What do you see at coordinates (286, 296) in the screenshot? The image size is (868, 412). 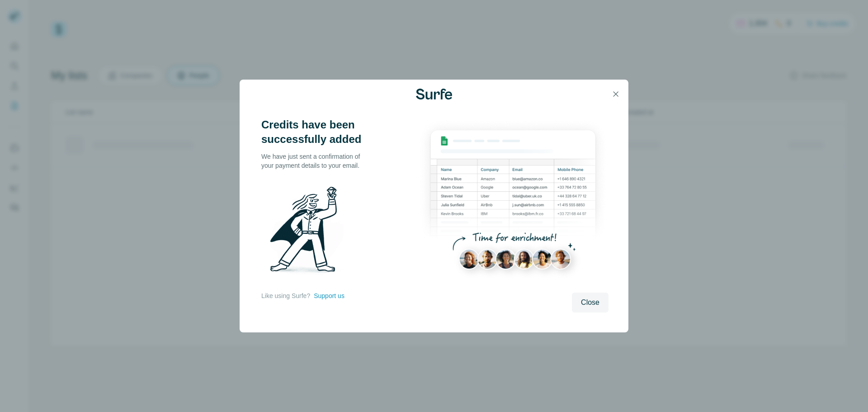 I see `p: Like using Surfe?` at bounding box center [286, 296].